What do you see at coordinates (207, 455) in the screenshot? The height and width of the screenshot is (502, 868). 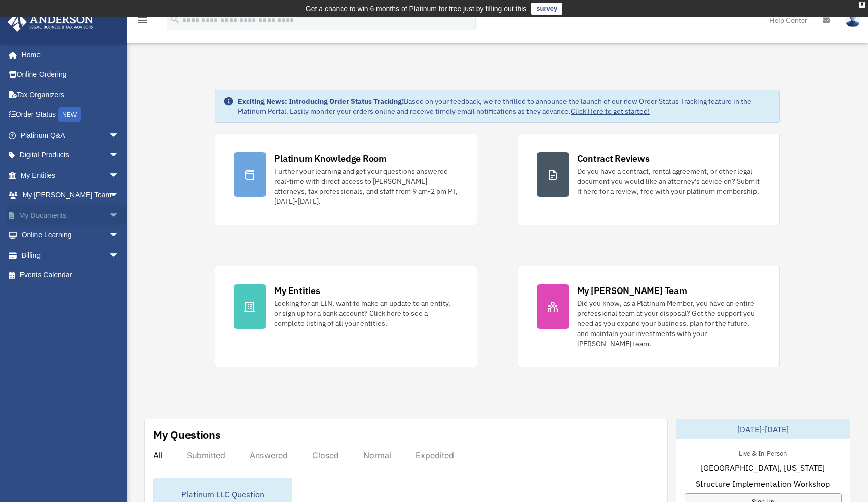 I see `div: Submitted` at bounding box center [207, 455].